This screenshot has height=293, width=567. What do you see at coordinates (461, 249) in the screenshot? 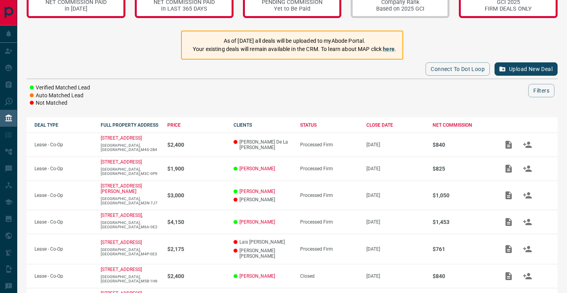
I see `p: $761` at bounding box center [461, 249].